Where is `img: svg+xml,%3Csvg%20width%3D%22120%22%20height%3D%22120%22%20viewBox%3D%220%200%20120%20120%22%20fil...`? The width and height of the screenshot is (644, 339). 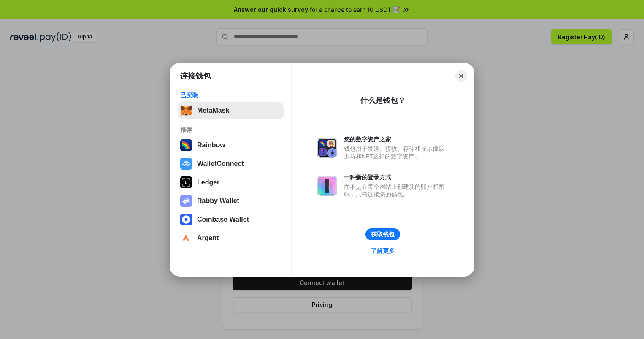 img: svg+xml,%3Csvg%20width%3D%22120%22%20height%3D%22120%22%20viewBox%3D%220%200%20120%20120%22%20fil... is located at coordinates (186, 145).